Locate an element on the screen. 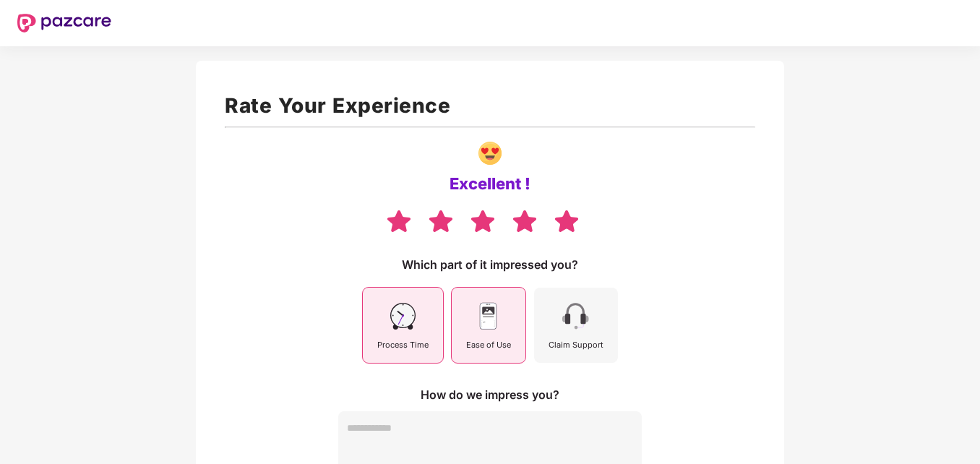 This screenshot has height=464, width=980. div: Process Time is located at coordinates (402, 345).